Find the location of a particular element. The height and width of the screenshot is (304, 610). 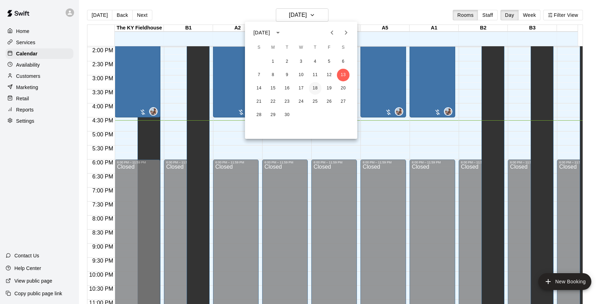

button: 21 is located at coordinates (259, 102).